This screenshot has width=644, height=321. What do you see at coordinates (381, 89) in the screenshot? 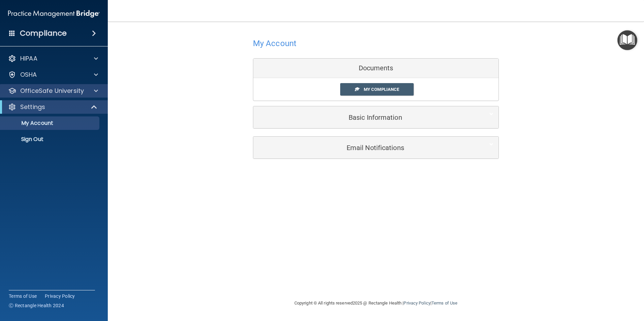
I see `span: My Compliance` at bounding box center [381, 89].